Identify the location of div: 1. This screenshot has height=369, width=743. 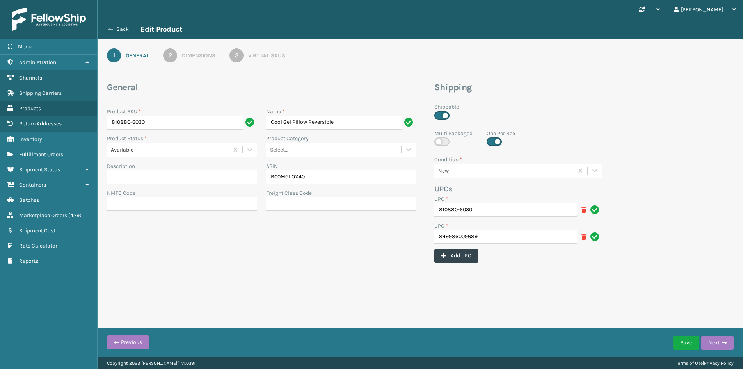
(114, 55).